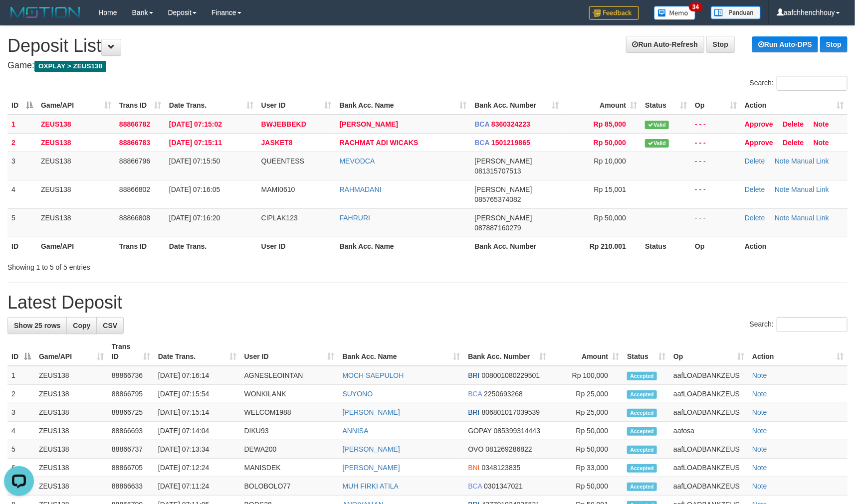 The image size is (855, 504). What do you see at coordinates (758, 142) in the screenshot?
I see `a: Approve` at bounding box center [758, 142].